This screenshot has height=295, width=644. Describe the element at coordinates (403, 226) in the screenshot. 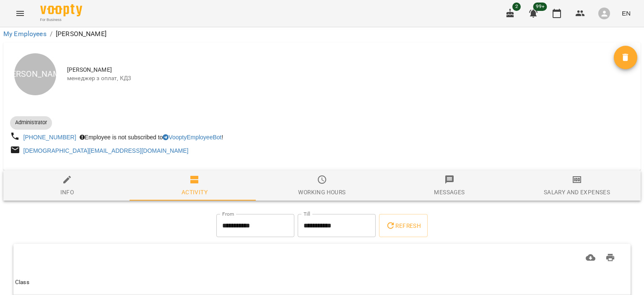

I see `button: Refresh` at that location.